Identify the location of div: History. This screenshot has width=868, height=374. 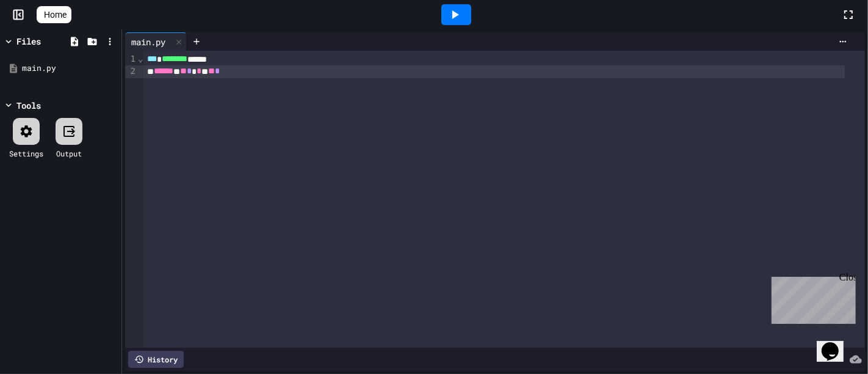
(156, 359).